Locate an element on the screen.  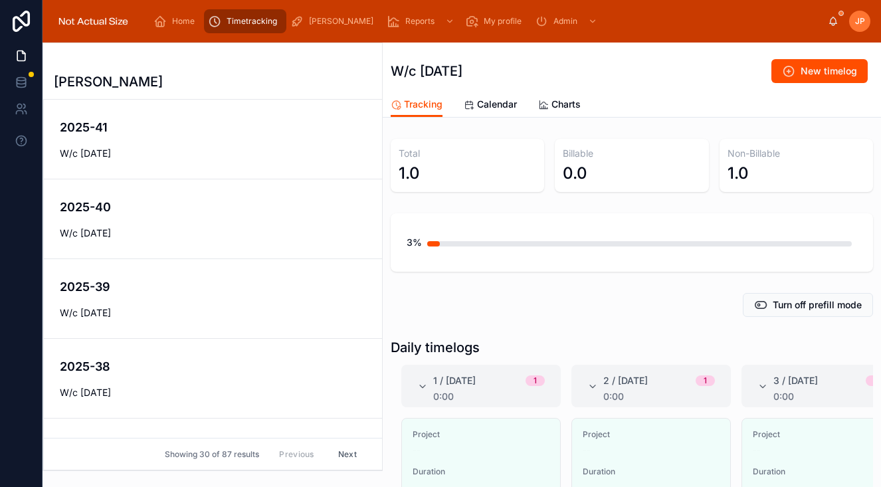
a: Timetracking is located at coordinates (245, 21).